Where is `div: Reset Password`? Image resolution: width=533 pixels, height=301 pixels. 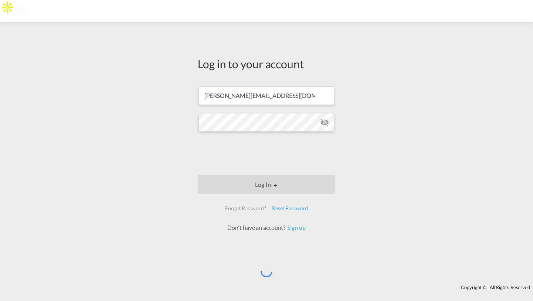
div: Reset Password is located at coordinates (290, 208).